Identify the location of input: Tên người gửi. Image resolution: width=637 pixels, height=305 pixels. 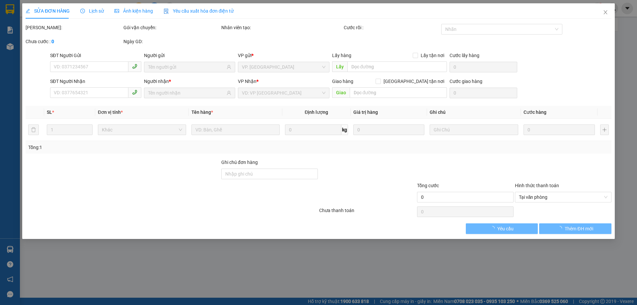
(186, 67).